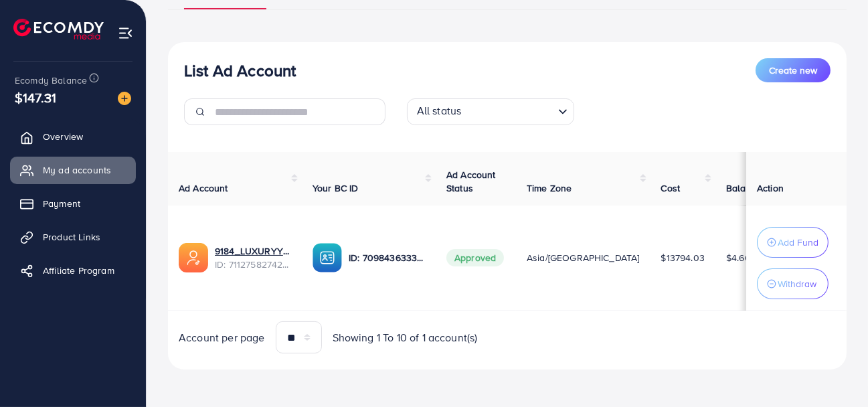  I want to click on span: Approved, so click(475, 258).